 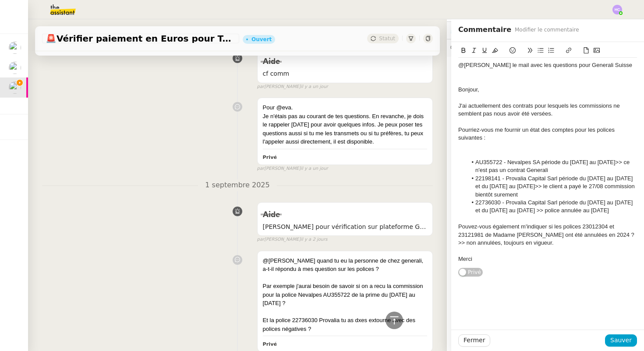 I want to click on span: Commentaire, so click(x=484, y=30).